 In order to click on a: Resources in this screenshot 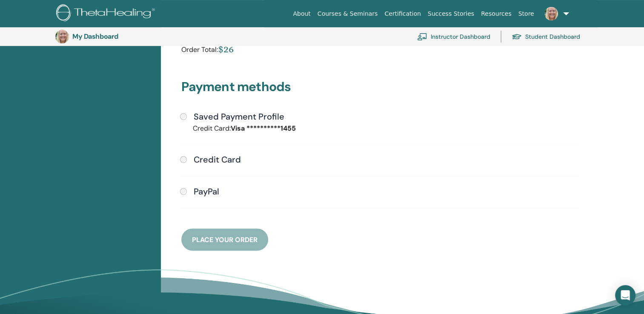, I will do `click(496, 13)`.